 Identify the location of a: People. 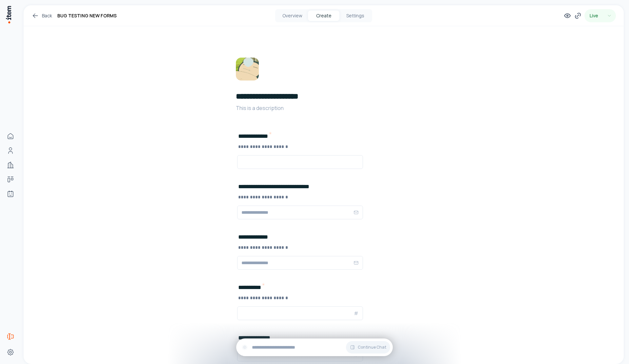
(11, 150).